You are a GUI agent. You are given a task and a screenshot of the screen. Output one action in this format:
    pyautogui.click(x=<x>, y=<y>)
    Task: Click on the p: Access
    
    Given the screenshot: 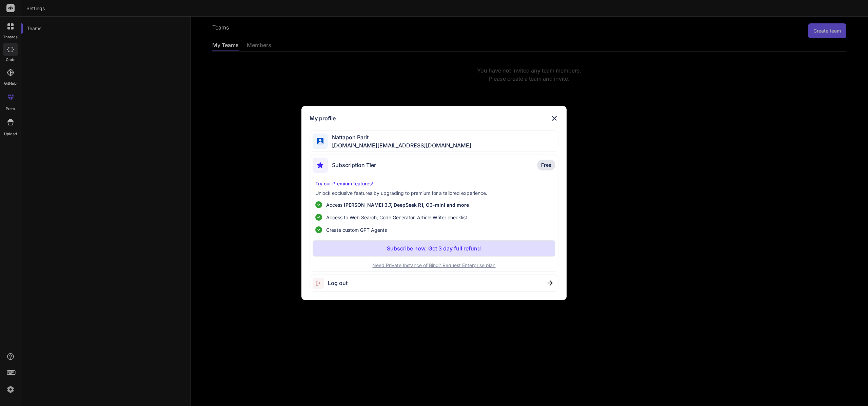 What is the action you would take?
    pyautogui.click(x=397, y=205)
    